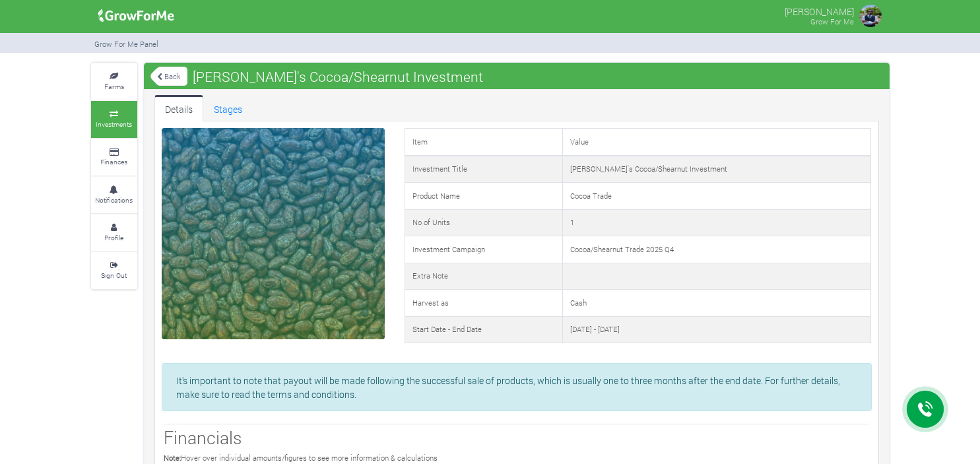 This screenshot has height=464, width=980. I want to click on h3: Financials, so click(517, 438).